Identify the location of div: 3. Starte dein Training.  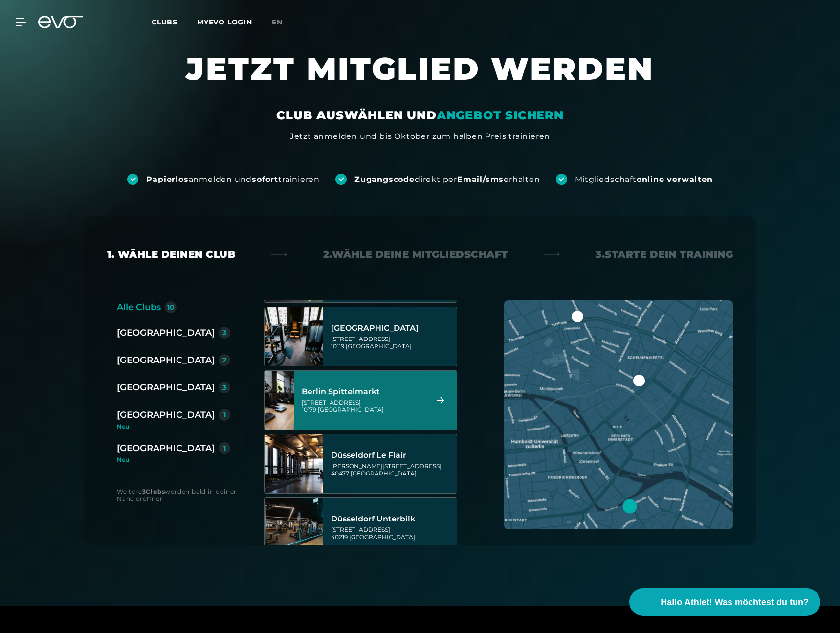
(663, 255).